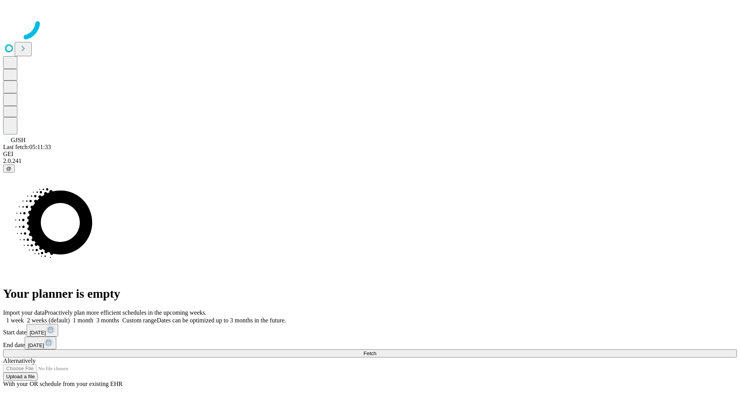 The width and height of the screenshot is (740, 416). Describe the element at coordinates (139, 320) in the screenshot. I see `span: Custom range` at that location.